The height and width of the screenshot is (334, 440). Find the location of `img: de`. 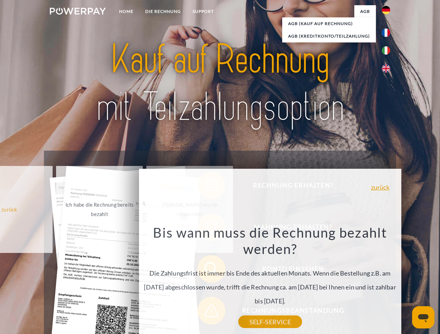

img: de is located at coordinates (386, 10).